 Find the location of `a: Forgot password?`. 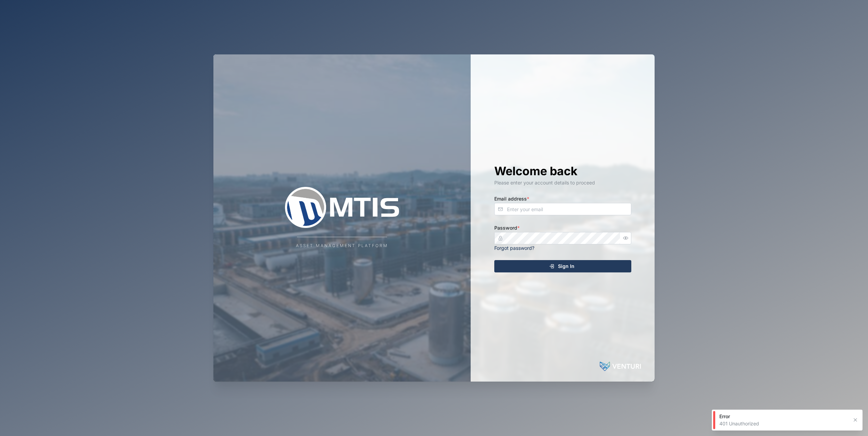

a: Forgot password? is located at coordinates (514, 248).